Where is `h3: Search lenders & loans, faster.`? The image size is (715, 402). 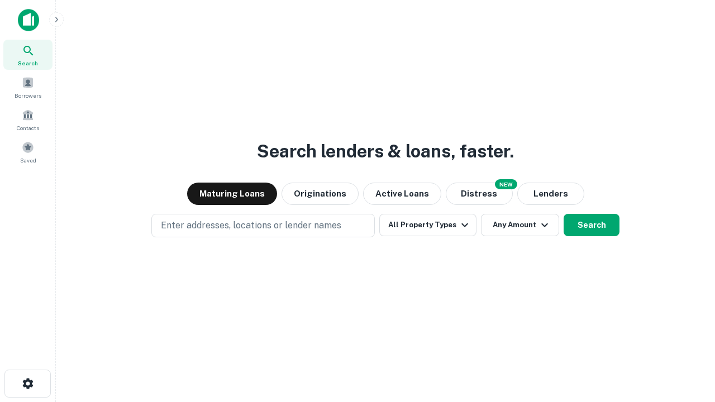 h3: Search lenders & loans, faster. is located at coordinates (385, 151).